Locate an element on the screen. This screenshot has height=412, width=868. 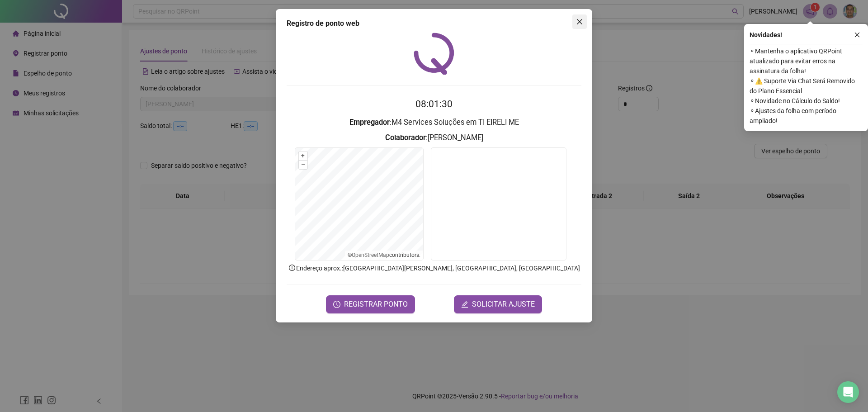
strong: Empregador is located at coordinates (369, 122).